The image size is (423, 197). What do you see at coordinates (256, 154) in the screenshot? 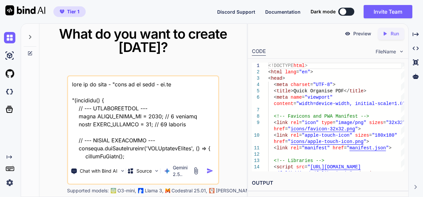
I see `div: 12` at bounding box center [256, 154].